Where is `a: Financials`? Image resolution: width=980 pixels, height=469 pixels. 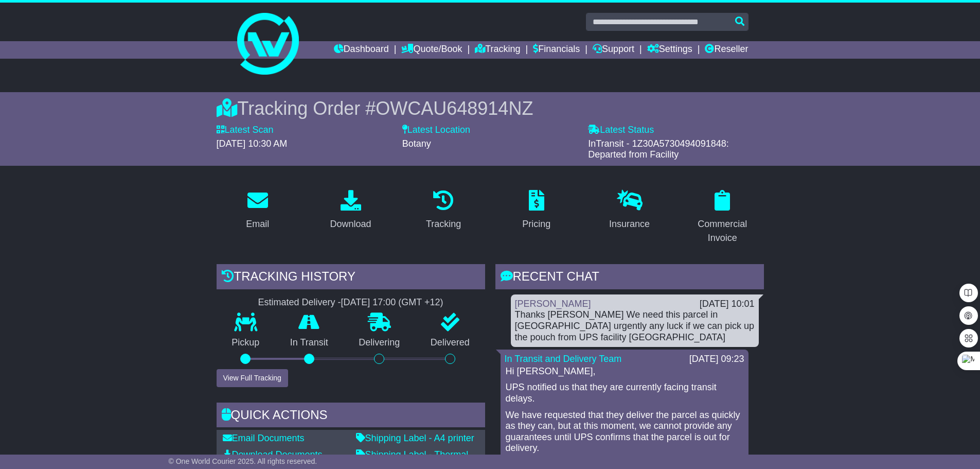
a: Financials is located at coordinates (556, 50).